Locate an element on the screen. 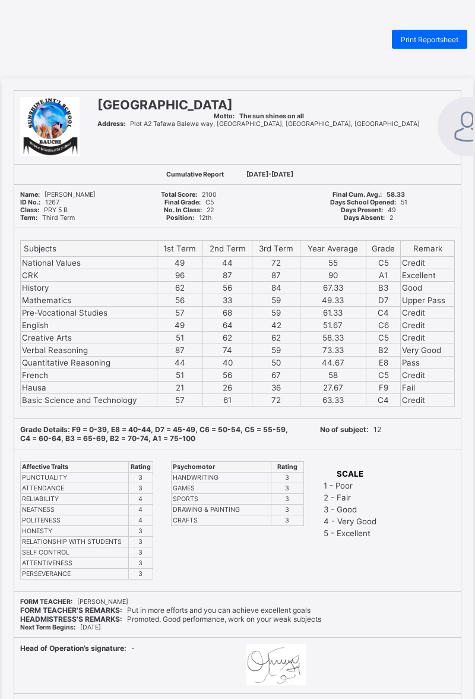 The height and width of the screenshot is (699, 475). th: Remark is located at coordinates (428, 248).